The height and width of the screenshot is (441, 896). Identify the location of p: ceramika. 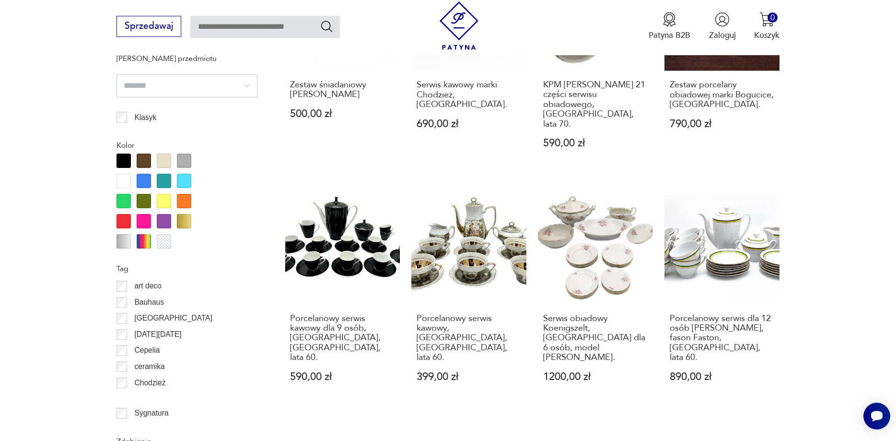
(149, 366).